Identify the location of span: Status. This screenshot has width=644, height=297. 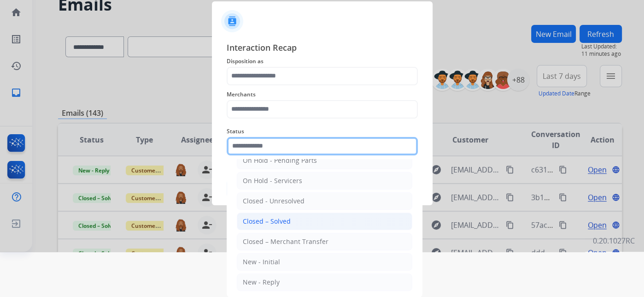
(322, 131).